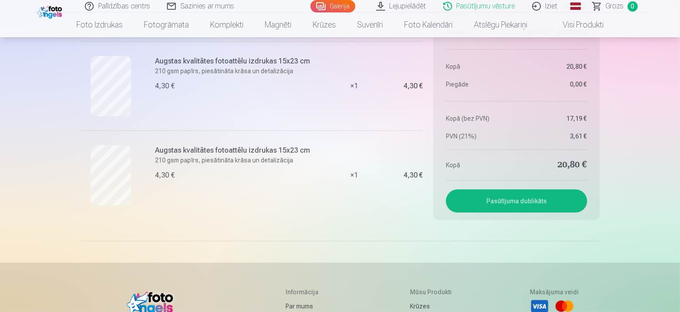 This screenshot has height=312, width=680. I want to click on dd: 0,00 €, so click(554, 84).